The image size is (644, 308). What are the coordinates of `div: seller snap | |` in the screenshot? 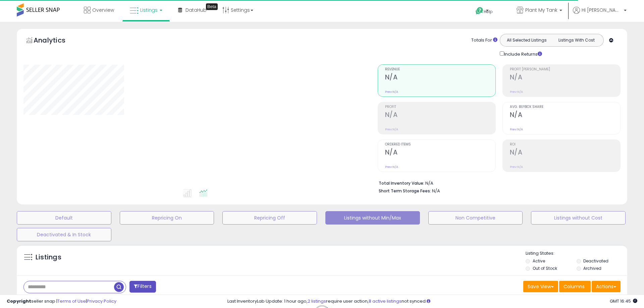 It's located at (62, 301).